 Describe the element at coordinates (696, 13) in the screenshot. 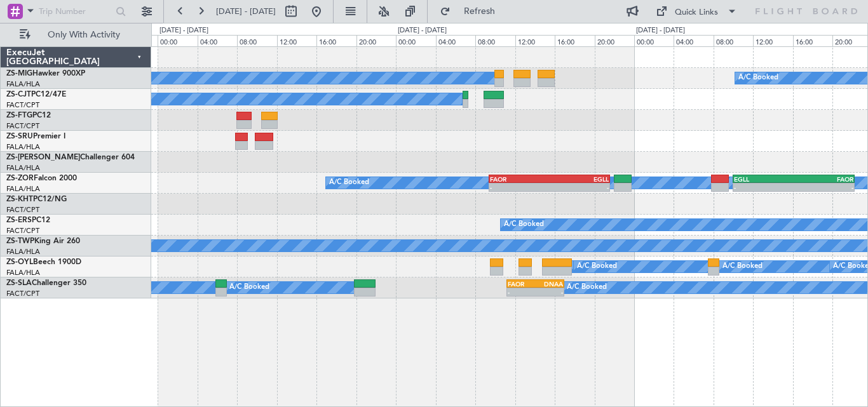

I see `div: Quick Links` at that location.